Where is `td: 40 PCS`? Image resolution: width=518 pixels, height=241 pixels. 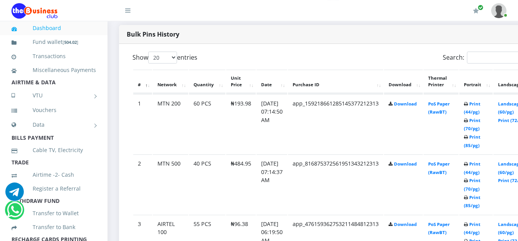 td: 40 PCS is located at coordinates (207, 184).